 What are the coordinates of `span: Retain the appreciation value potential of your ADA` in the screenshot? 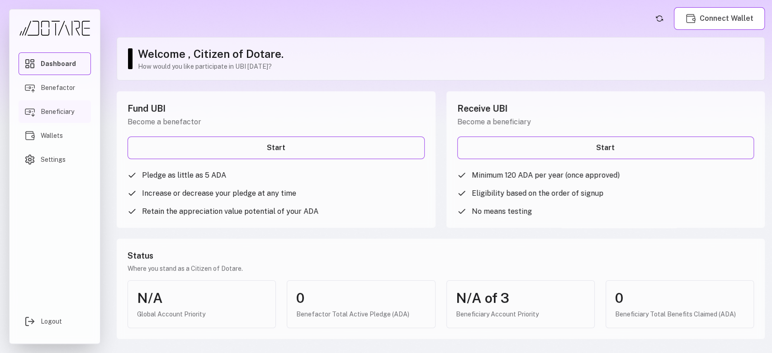 It's located at (230, 212).